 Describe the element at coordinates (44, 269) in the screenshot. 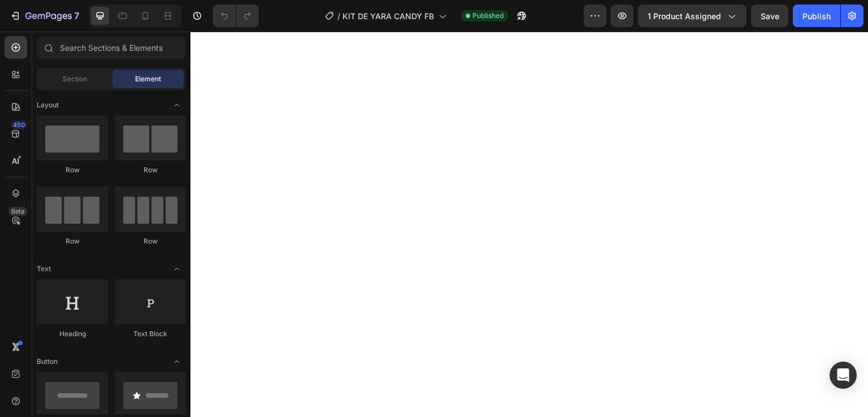

I see `span: Text` at that location.